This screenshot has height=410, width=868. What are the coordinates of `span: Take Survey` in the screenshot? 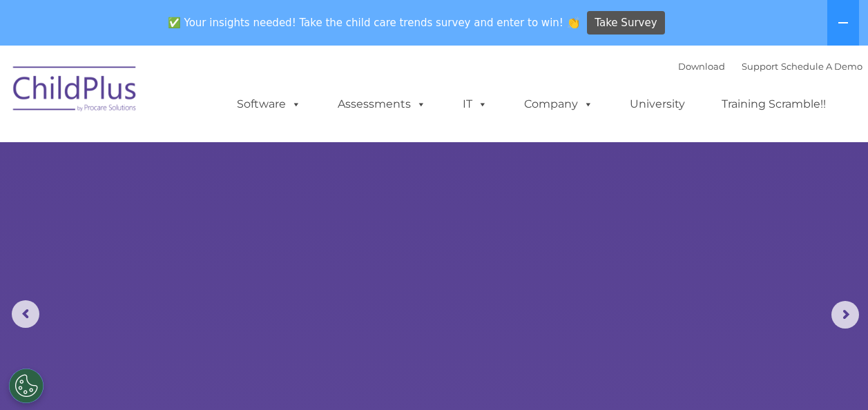 It's located at (626, 23).